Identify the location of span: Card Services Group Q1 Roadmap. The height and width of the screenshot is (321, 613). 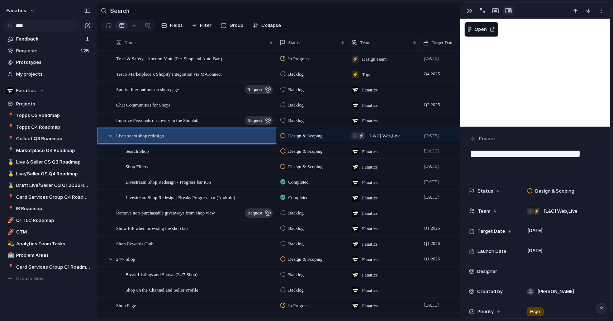
(53, 267).